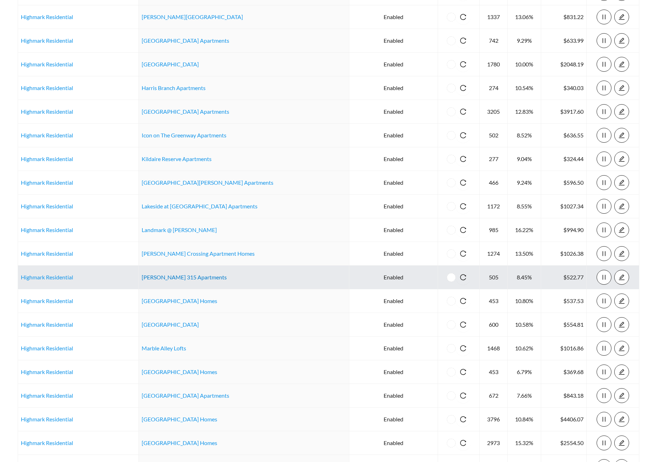 The height and width of the screenshot is (462, 657). I want to click on td: 453, so click(493, 372).